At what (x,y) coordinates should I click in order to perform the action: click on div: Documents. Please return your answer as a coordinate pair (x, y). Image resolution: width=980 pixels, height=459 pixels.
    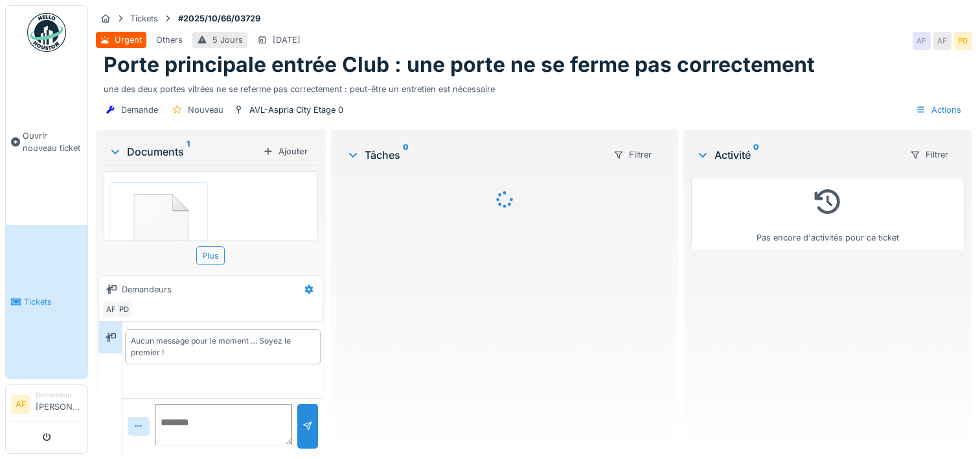
    Looking at the image, I should click on (183, 152).